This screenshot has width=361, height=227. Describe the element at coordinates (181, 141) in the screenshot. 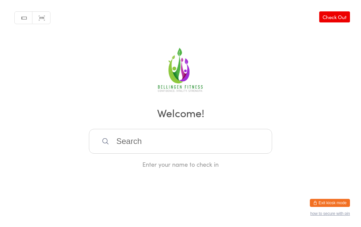

I see `input: Search` at that location.